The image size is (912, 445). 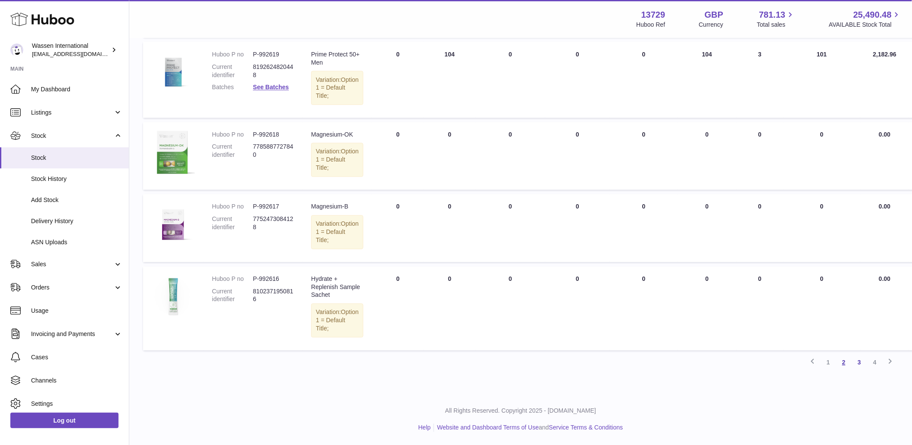 What do you see at coordinates (71, 50) in the screenshot?
I see `div: Wassen International` at bounding box center [71, 50].